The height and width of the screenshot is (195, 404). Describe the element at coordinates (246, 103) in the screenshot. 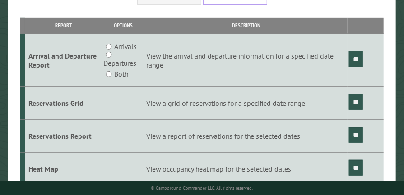

I see `td: View a grid of reservations for a specified date range` at that location.